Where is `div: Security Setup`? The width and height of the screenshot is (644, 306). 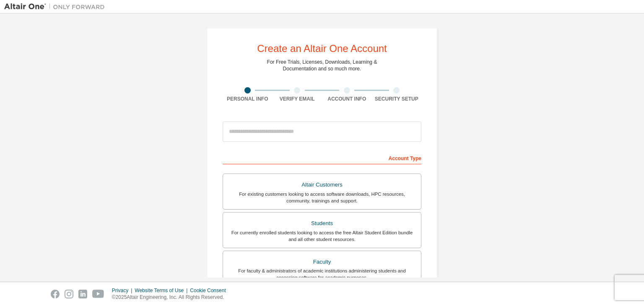
div: Security Setup is located at coordinates (397, 99).